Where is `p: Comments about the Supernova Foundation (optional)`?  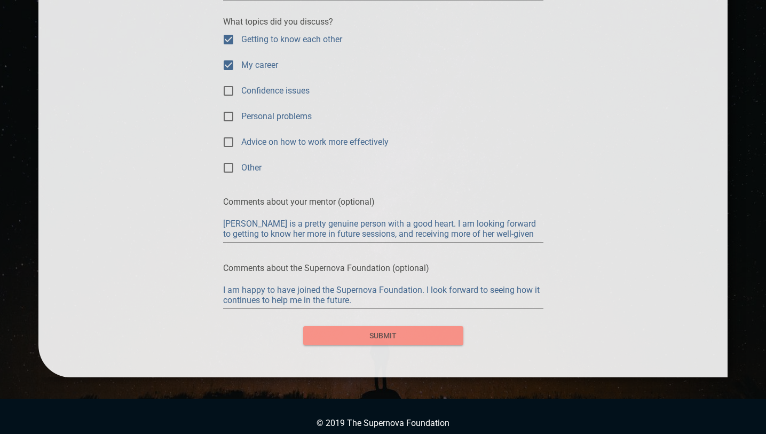 p: Comments about the Supernova Foundation (optional) is located at coordinates (384, 268).